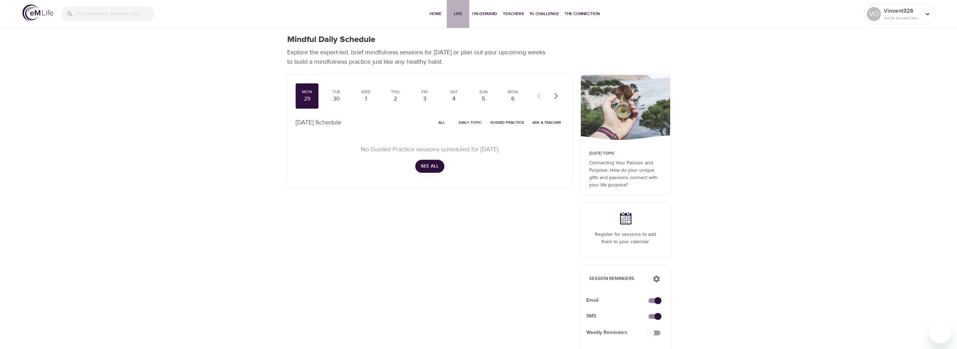  Describe the element at coordinates (442, 122) in the screenshot. I see `span: All` at that location.